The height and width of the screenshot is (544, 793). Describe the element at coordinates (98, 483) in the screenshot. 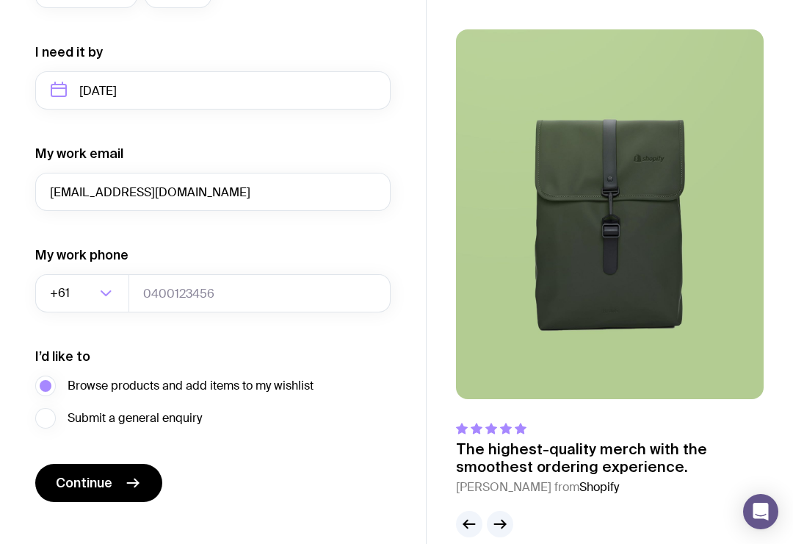

I see `button: Continue` at that location.